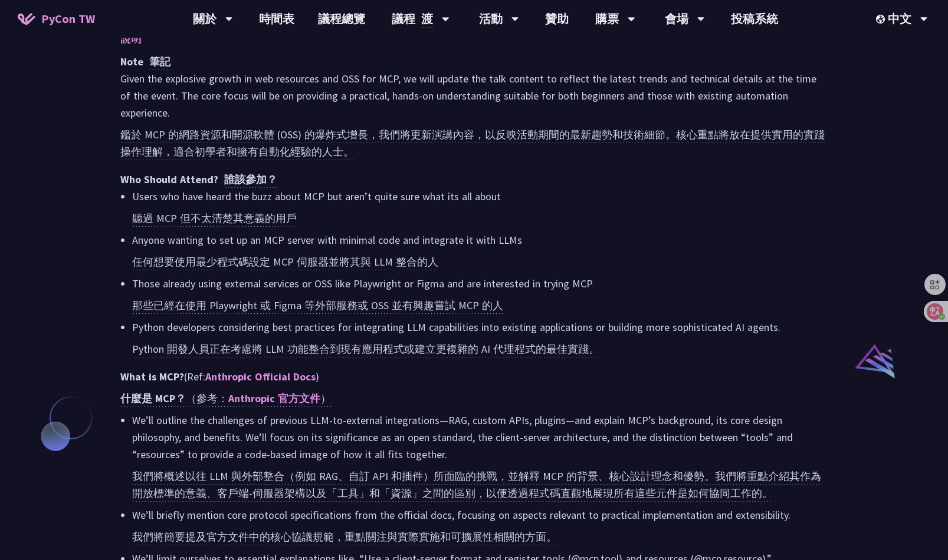  Describe the element at coordinates (214, 219) in the screenshot. I see `font: 聽過 MCP 但不太清楚其意義的用戶` at that location.